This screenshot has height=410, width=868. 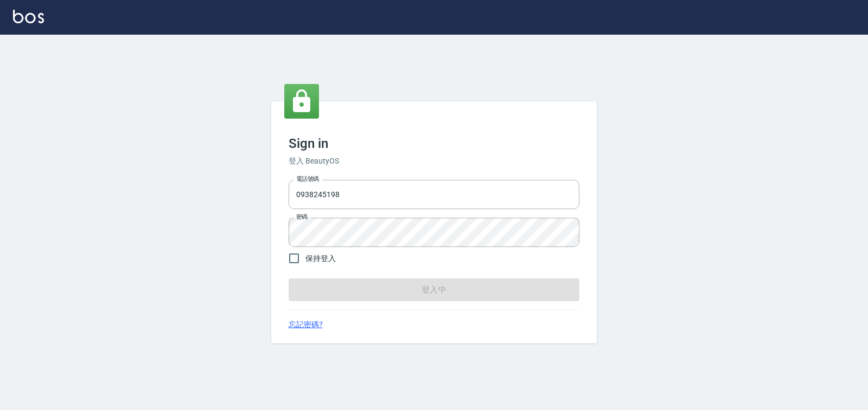 I want to click on h6: 登入 BeautyOS, so click(x=434, y=161).